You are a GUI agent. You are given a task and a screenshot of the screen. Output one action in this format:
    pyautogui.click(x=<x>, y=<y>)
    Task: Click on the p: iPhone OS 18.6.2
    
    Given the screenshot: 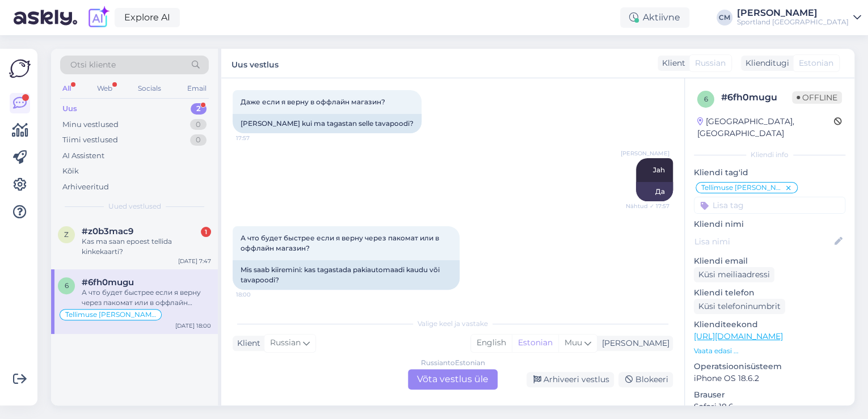 What is the action you would take?
    pyautogui.click(x=769, y=378)
    